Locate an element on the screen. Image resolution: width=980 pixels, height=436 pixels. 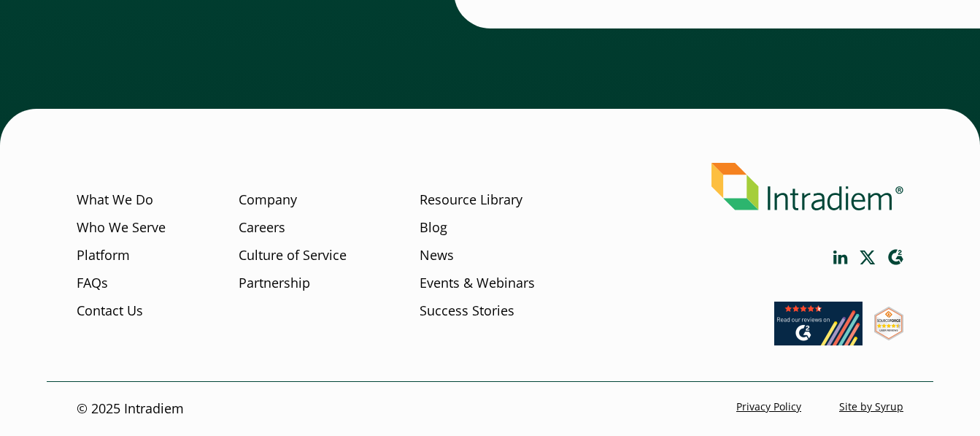
a: Resource Library is located at coordinates (471, 200).